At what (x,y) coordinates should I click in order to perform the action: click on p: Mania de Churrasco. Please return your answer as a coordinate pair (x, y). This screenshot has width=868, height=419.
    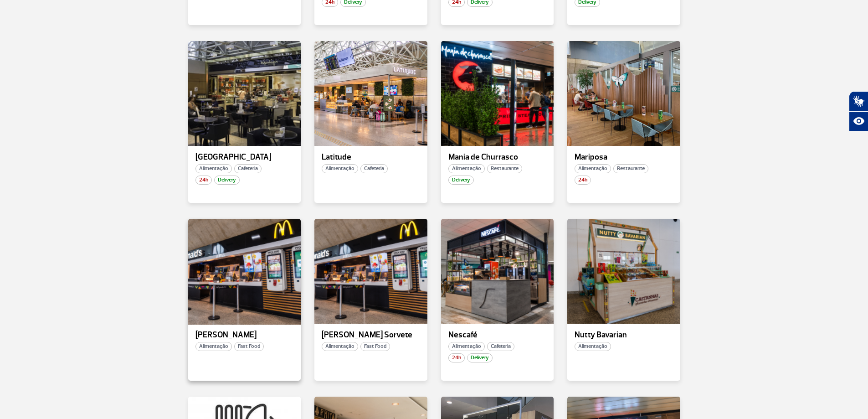
    Looking at the image, I should click on (498, 157).